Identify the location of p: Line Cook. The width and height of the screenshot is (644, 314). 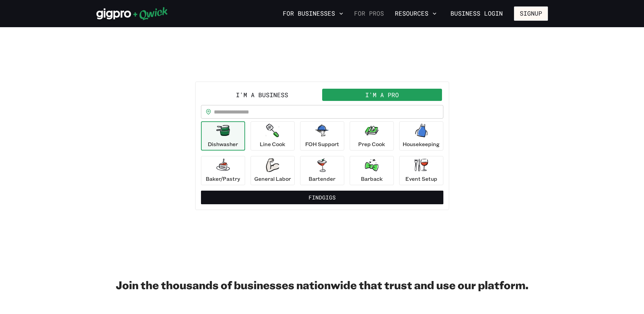
(272, 144).